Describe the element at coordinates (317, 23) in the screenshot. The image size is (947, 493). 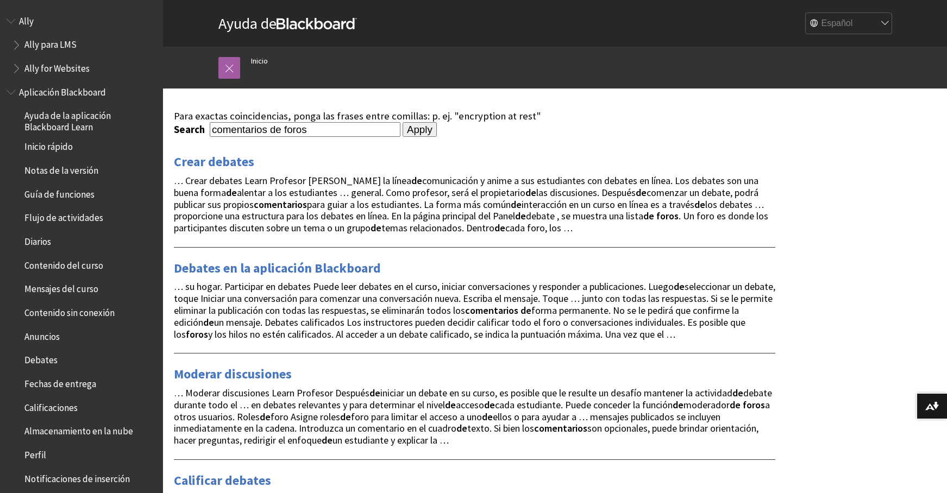
I see `strong: Blackboard` at that location.